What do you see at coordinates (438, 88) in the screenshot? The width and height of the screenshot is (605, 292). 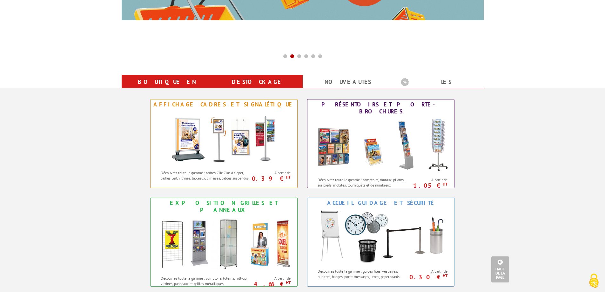 I see `a: Les promotions` at bounding box center [438, 88].